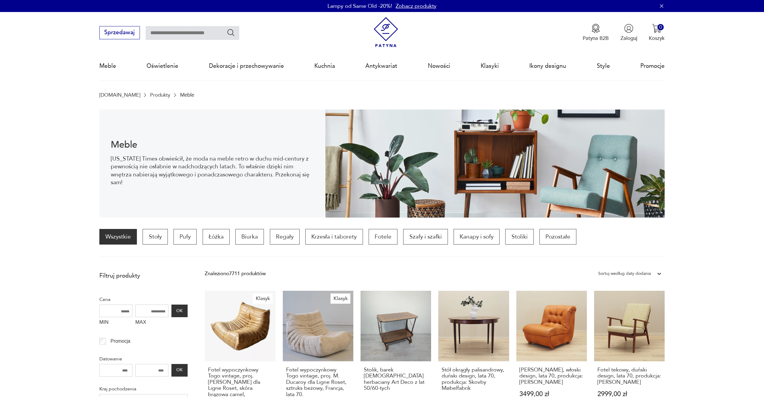 The height and width of the screenshot is (397, 764). Describe the element at coordinates (116, 323) in the screenshot. I see `label: MIN` at that location.